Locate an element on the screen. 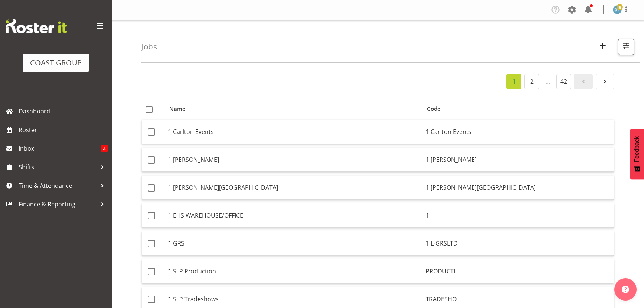 The height and width of the screenshot is (308, 644). span: 2 is located at coordinates (104, 149).